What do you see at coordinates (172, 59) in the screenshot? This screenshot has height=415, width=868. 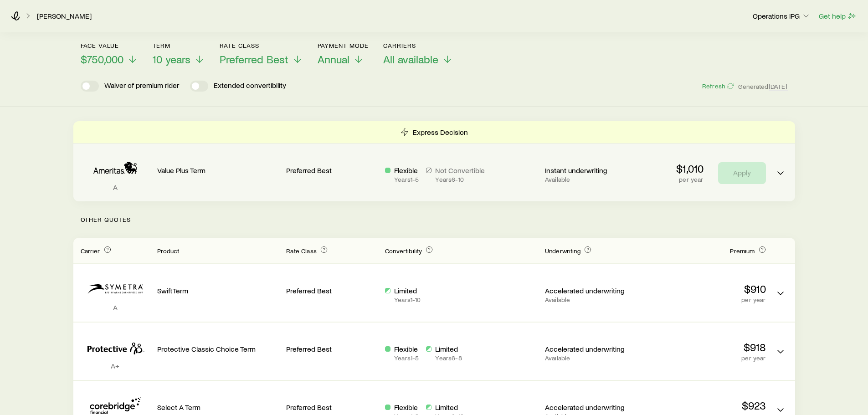 I see `span: 10 years` at bounding box center [172, 59].